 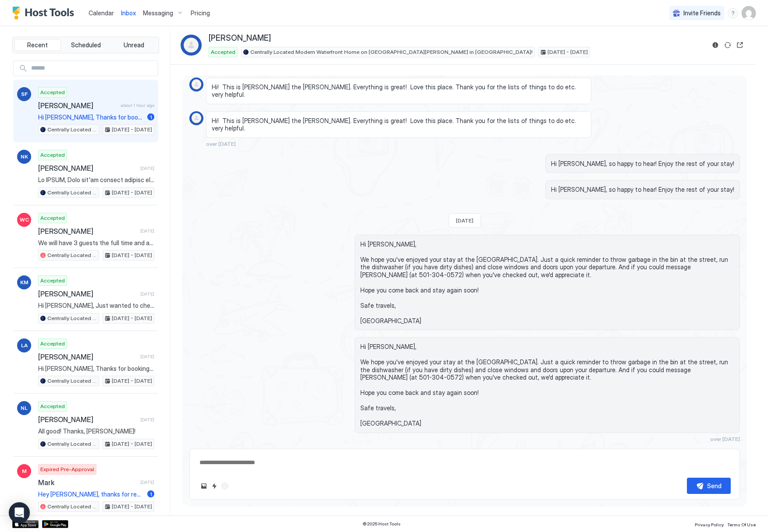 What do you see at coordinates (25, 525) in the screenshot?
I see `div: App Store` at bounding box center [25, 525].